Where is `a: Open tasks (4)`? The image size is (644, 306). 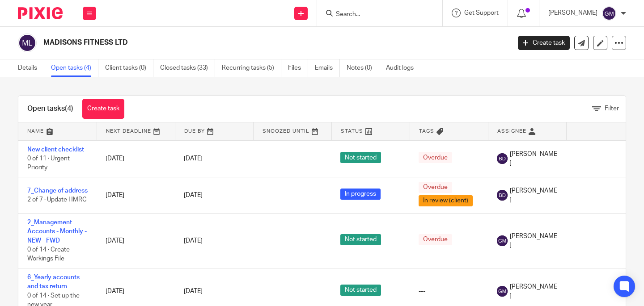 a: Open tasks (4) is located at coordinates (75, 68).